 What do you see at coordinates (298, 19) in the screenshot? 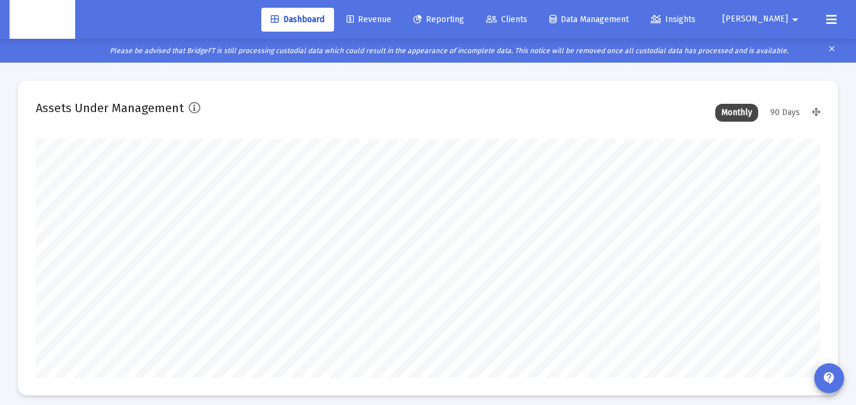
I see `span: Dashboard` at bounding box center [298, 19].